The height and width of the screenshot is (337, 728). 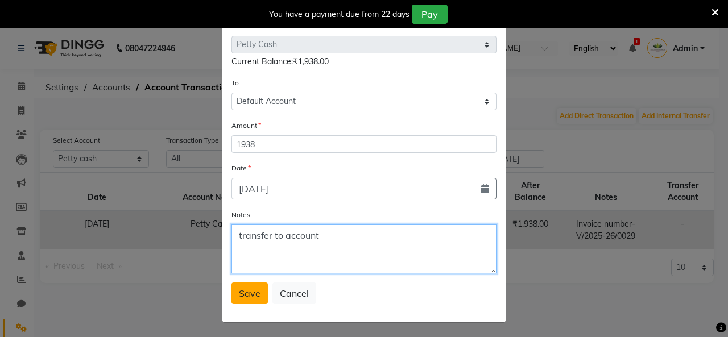 What do you see at coordinates (250, 293) in the screenshot?
I see `button: Save` at bounding box center [250, 293].